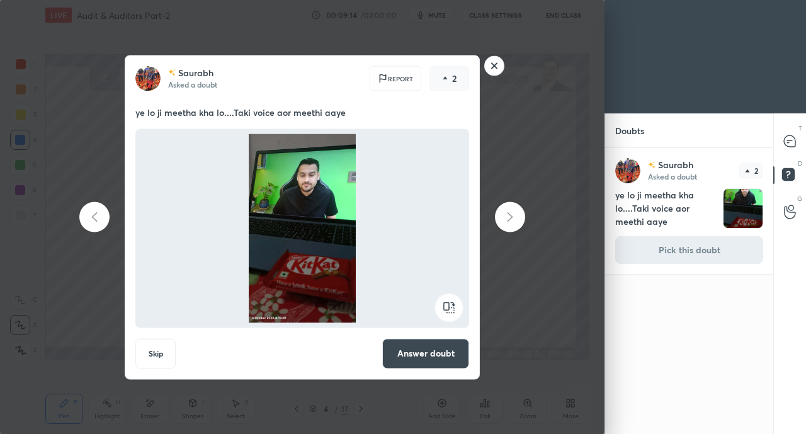 The width and height of the screenshot is (806, 434). Describe the element at coordinates (156, 353) in the screenshot. I see `button: Skip` at that location.